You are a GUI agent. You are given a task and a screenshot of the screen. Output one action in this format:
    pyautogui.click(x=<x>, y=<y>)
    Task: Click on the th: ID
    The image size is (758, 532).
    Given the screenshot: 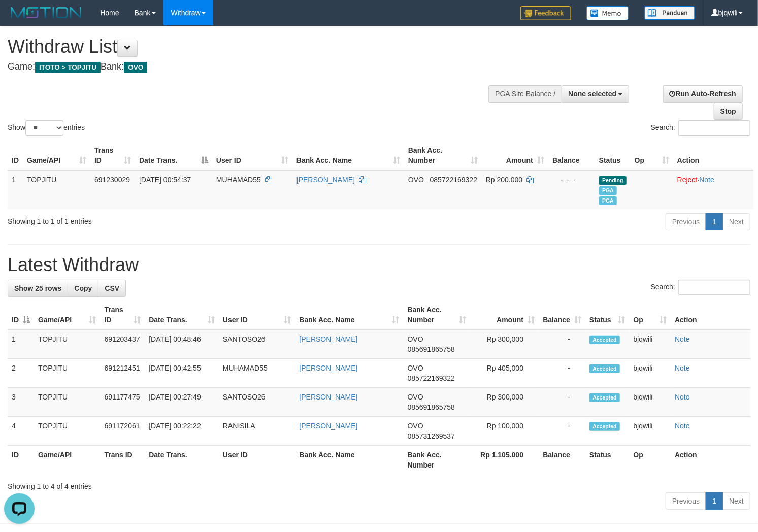 What is the action you would take?
    pyautogui.click(x=15, y=155)
    